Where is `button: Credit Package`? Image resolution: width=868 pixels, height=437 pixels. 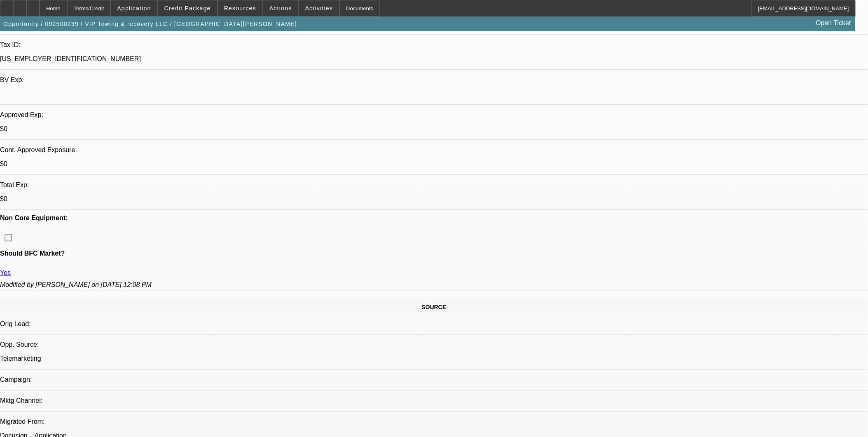 button: Credit Package is located at coordinates (188, 9).